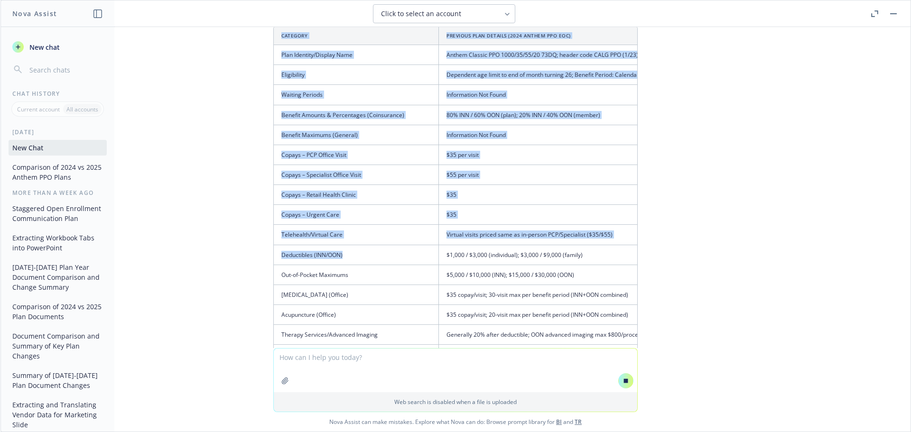 The width and height of the screenshot is (911, 432). Describe the element at coordinates (356, 255) in the screenshot. I see `td: Deductibles (INN/OON)` at that location.